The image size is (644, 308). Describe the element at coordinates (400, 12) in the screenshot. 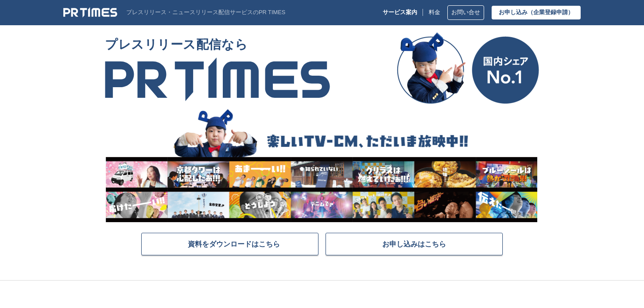

I see `p: サービス案内` at that location.